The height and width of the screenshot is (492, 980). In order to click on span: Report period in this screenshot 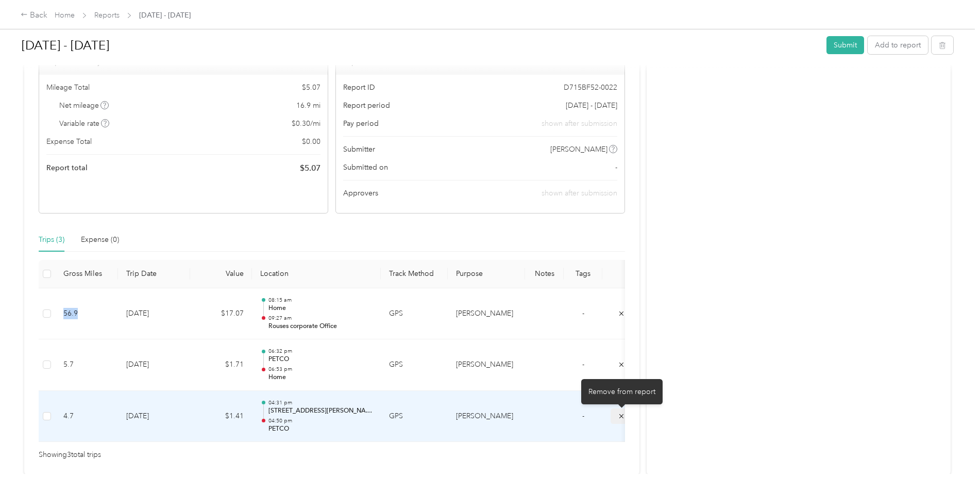, I will do `click(366, 105)`.